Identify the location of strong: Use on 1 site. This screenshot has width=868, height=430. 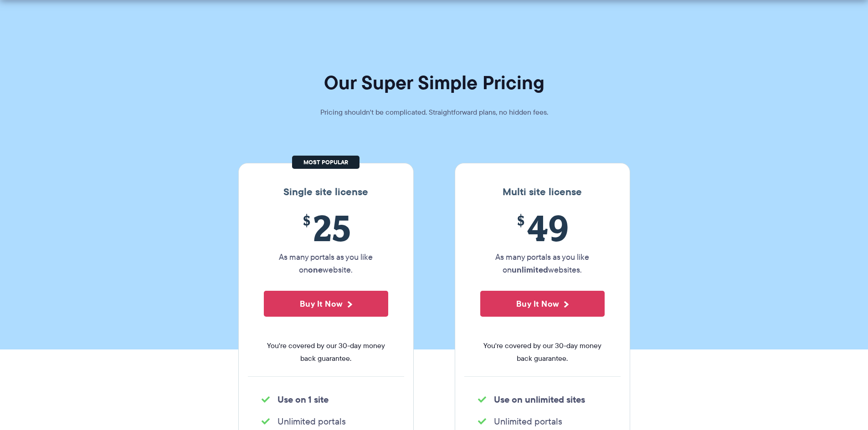
(303, 399).